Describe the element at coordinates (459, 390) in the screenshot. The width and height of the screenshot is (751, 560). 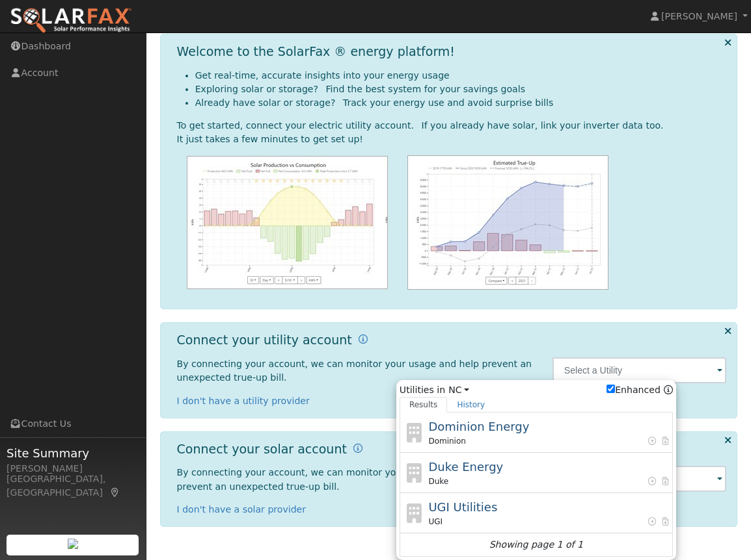
I see `a: NC` at that location.